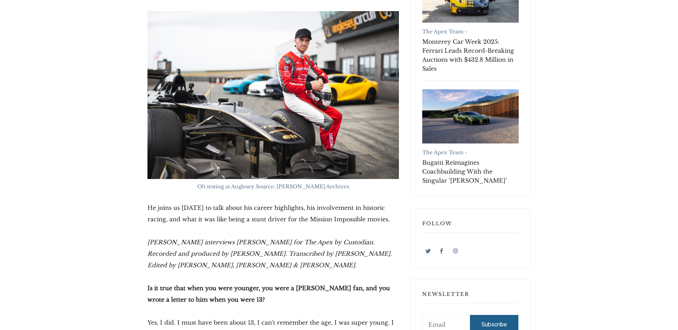 This screenshot has width=678, height=330. I want to click on h3: Newsletter, so click(471, 297).